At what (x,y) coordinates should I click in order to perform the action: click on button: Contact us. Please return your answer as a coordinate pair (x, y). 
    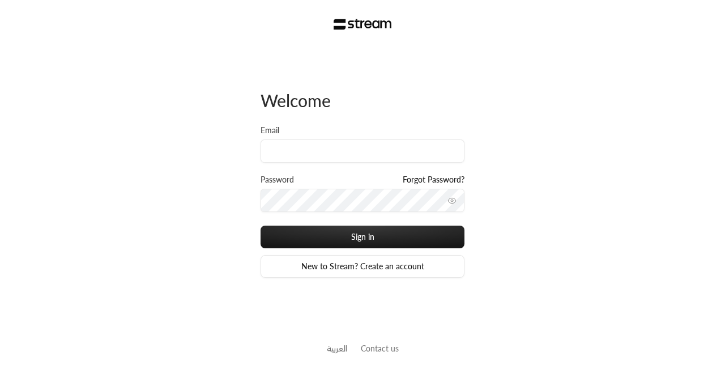
    Looking at the image, I should click on (380, 348).